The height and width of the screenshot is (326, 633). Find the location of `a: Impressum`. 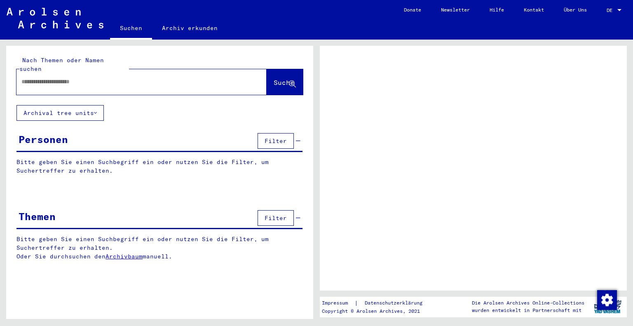

a: Impressum is located at coordinates (338, 303).